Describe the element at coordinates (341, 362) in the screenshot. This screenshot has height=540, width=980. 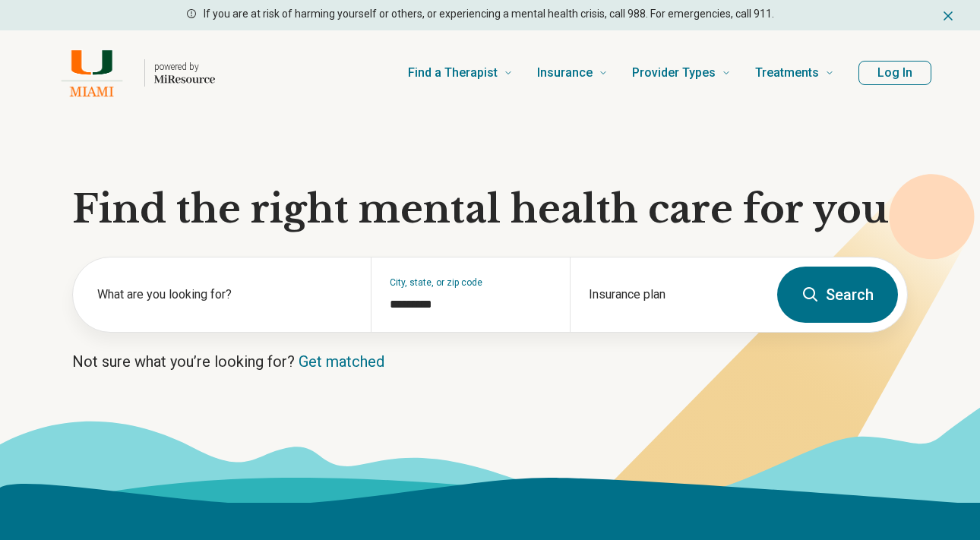
I see `a: Get matched` at that location.